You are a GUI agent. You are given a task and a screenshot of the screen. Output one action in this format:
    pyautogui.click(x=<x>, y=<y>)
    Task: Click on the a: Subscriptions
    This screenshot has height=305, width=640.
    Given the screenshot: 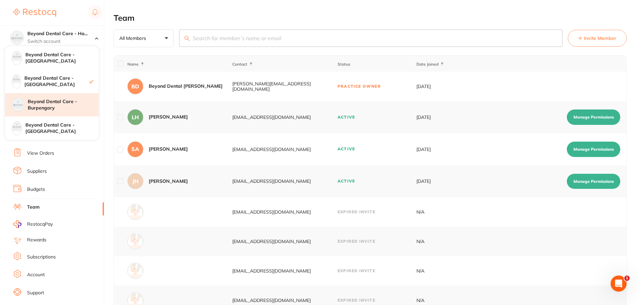 What is the action you would take?
    pyautogui.click(x=41, y=257)
    